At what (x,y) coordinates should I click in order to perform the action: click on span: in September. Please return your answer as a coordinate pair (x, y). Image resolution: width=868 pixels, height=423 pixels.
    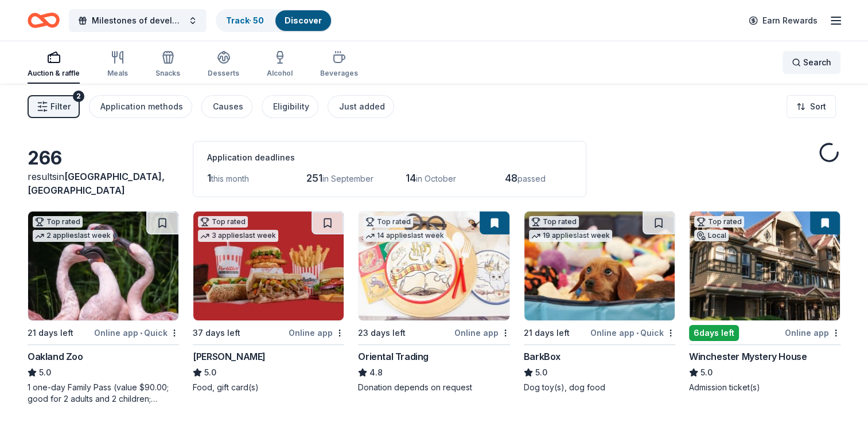
    Looking at the image, I should click on (348, 179).